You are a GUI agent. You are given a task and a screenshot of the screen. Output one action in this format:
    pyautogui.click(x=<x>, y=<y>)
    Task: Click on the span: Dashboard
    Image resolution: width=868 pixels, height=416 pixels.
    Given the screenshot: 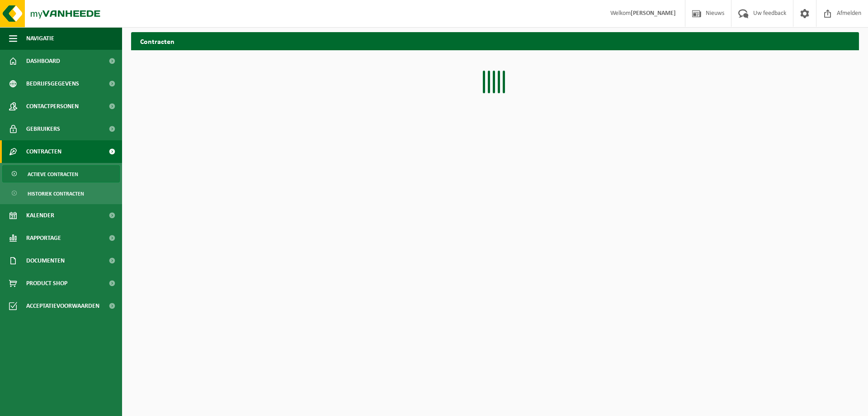 What is the action you would take?
    pyautogui.click(x=43, y=61)
    